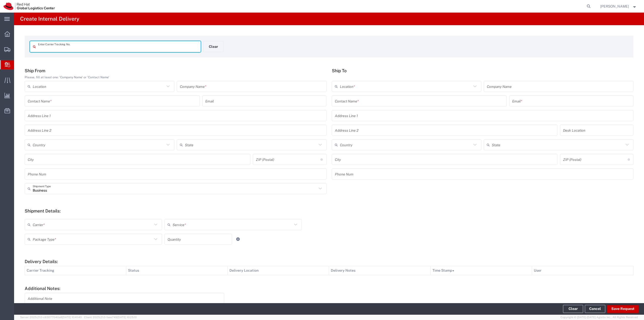 This screenshot has height=320, width=644. Describe the element at coordinates (481, 271) in the screenshot. I see `th: Time Stamp` at that location.